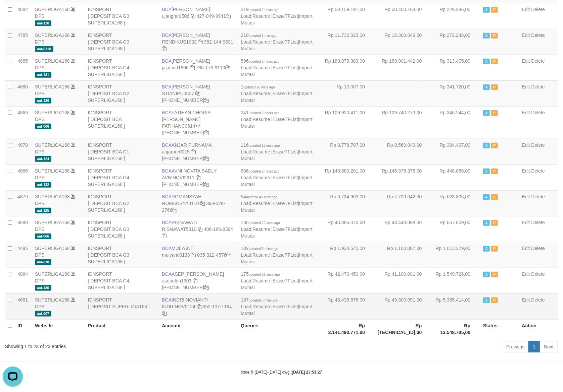 The height and width of the screenshot is (392, 563). Describe the element at coordinates (24, 41) in the screenshot. I see `td: 4785` at that location.